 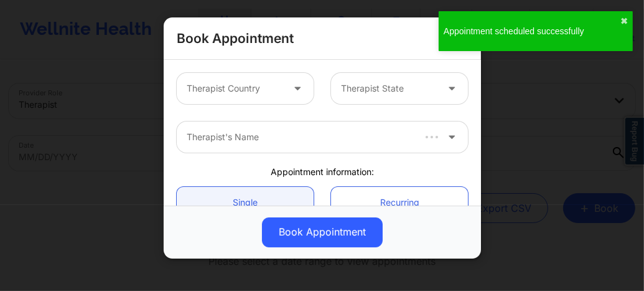 I want to click on a: Single, so click(x=245, y=203).